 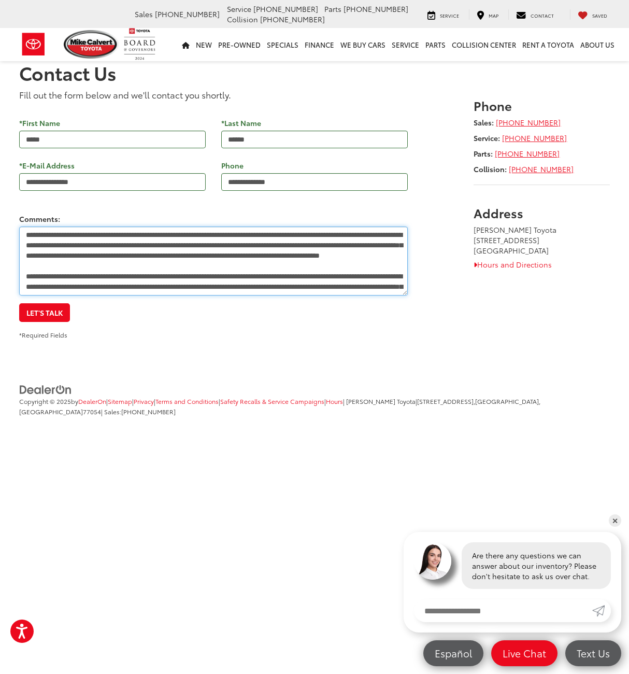 I want to click on a: Safety Recalls & Service Campaigns, Opens in a new tab, so click(x=272, y=401).